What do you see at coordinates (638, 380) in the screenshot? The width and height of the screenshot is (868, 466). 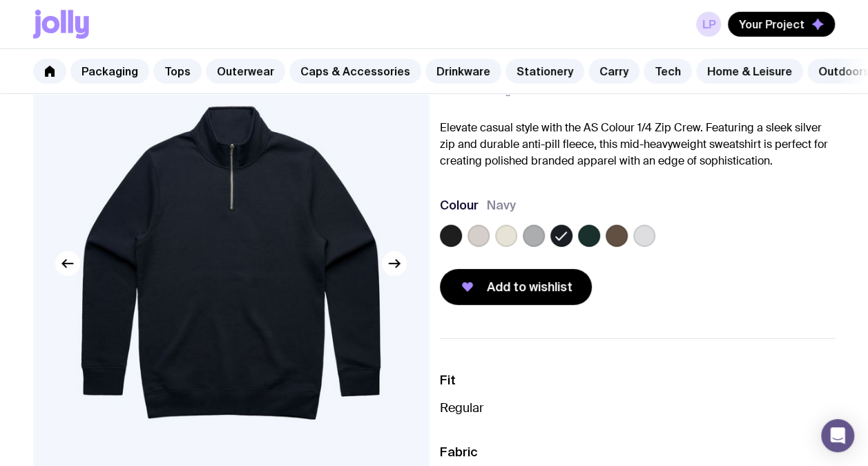 I see `h3: Fit` at bounding box center [638, 380].